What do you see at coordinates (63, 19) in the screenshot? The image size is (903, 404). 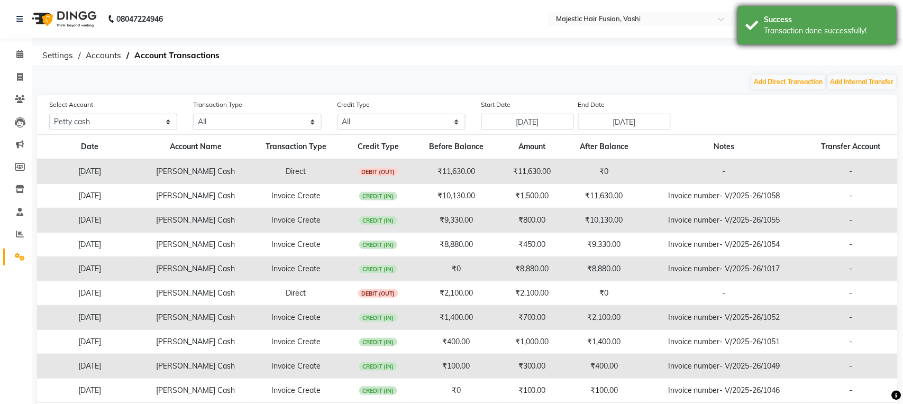 I see `img: logo` at bounding box center [63, 19].